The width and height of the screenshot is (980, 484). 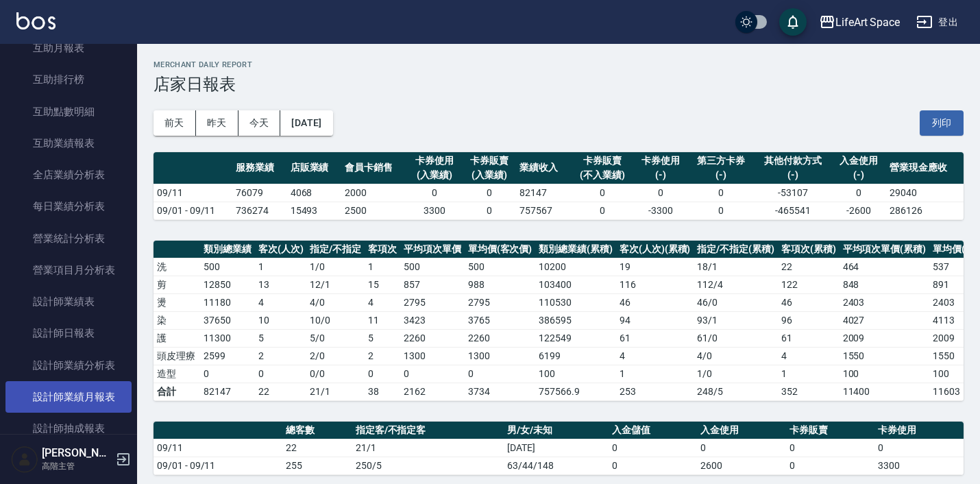 What do you see at coordinates (741, 430) in the screenshot?
I see `th: 入金使用` at bounding box center [741, 430].